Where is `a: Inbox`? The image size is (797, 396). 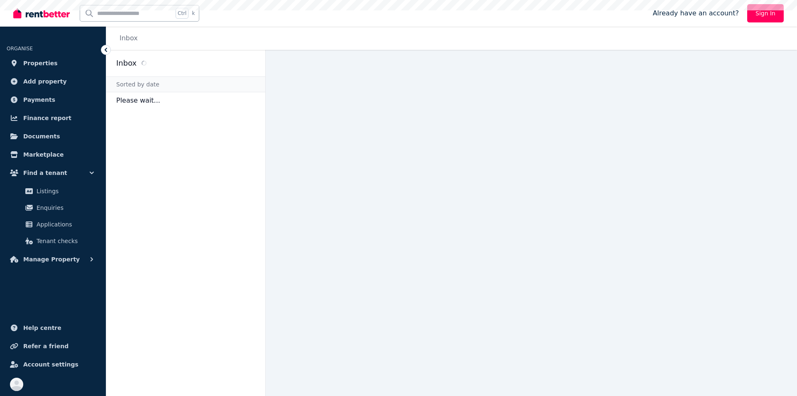 a: Inbox is located at coordinates (129, 38).